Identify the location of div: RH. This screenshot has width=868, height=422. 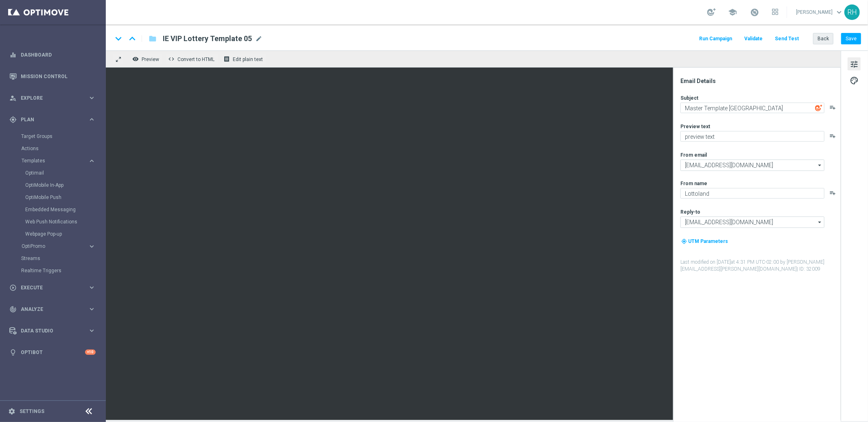
(852, 12).